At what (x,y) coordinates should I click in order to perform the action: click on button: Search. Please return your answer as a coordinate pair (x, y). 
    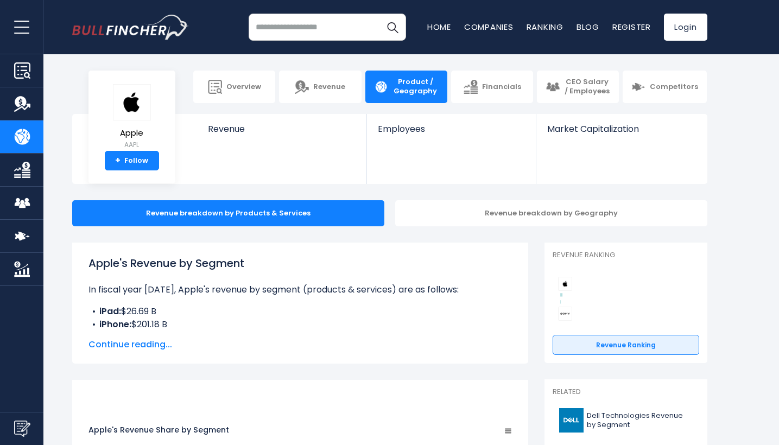
    Looking at the image, I should click on (393, 27).